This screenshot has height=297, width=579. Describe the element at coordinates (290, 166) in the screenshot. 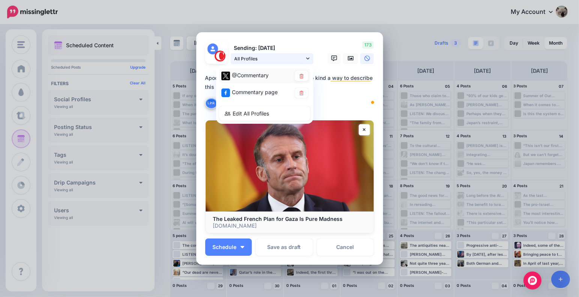

I see `img: The Leaked French Plan for Gaza Is Pure Madness` at that location.